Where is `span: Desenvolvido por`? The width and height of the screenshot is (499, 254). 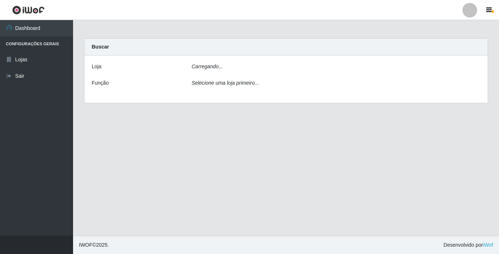
span: Desenvolvido por is located at coordinates (468, 245).